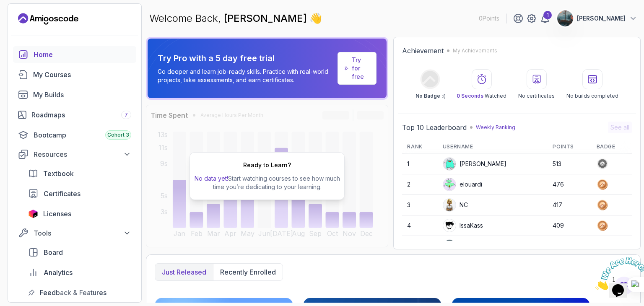 The width and height of the screenshot is (644, 306). Describe the element at coordinates (548, 15) in the screenshot. I see `div: 1` at that location.